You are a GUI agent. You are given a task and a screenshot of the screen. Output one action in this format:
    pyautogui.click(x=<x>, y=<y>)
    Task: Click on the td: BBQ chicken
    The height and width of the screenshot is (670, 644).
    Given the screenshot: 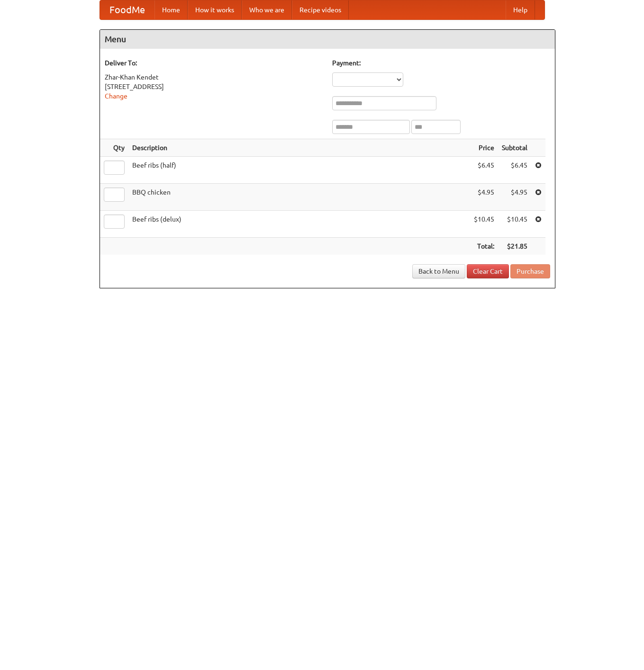 What is the action you would take?
    pyautogui.click(x=298, y=197)
    